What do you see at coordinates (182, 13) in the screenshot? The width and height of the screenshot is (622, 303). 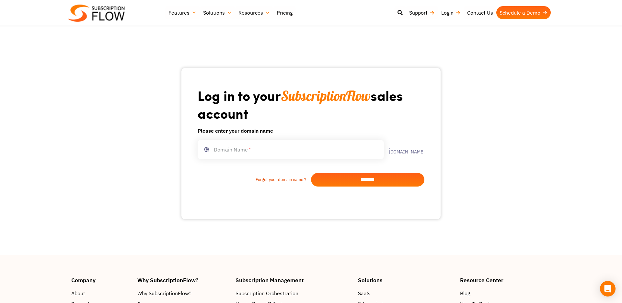 I see `a: Features` at bounding box center [182, 13].